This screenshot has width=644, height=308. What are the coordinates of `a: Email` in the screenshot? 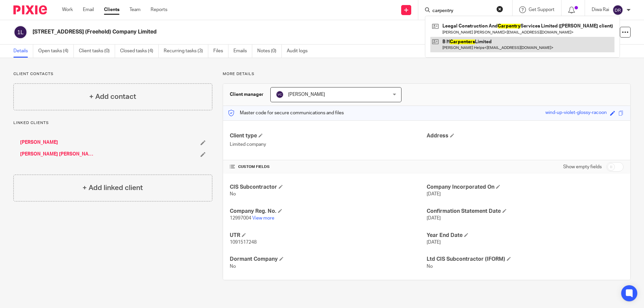 It's located at (88, 10).